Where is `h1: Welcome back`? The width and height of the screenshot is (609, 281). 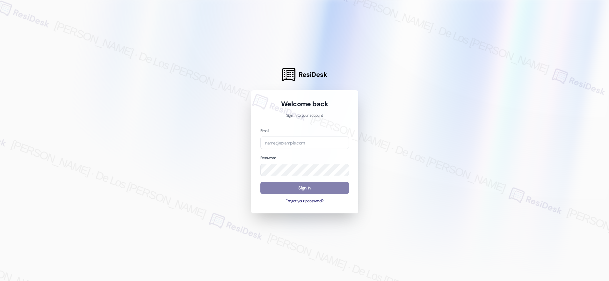 h1: Welcome back is located at coordinates (305, 104).